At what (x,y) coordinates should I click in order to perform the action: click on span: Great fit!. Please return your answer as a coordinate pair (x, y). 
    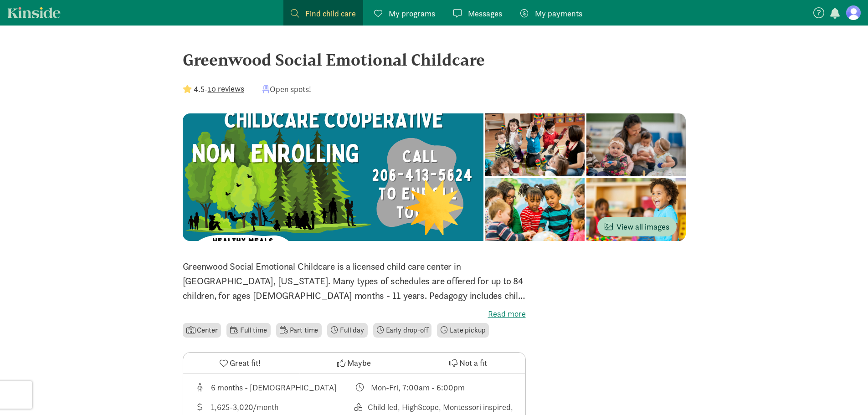
    Looking at the image, I should click on (245, 363).